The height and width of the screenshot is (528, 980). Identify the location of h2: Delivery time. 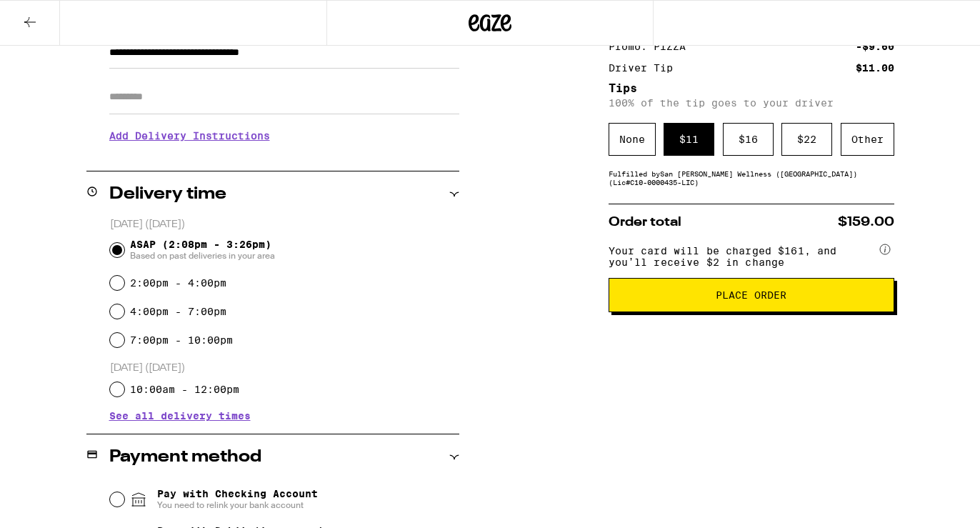
(168, 195).